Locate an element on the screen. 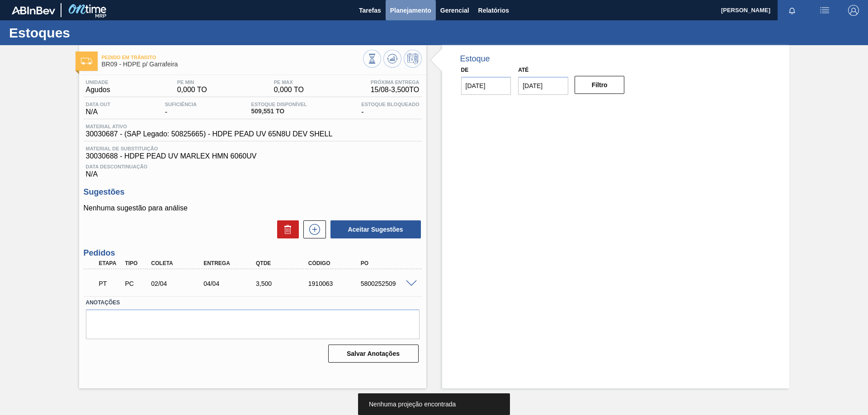 Image resolution: width=868 pixels, height=415 pixels. div: Entrega is located at coordinates (231, 263).